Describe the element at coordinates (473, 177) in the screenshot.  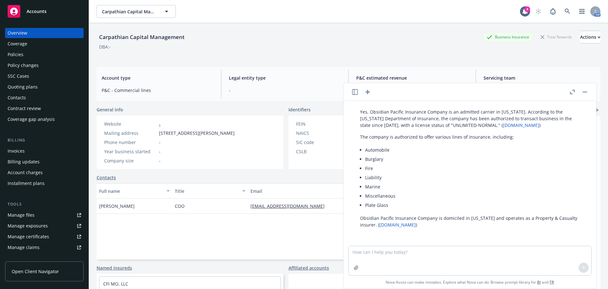
I see `li: Liability` at that location.